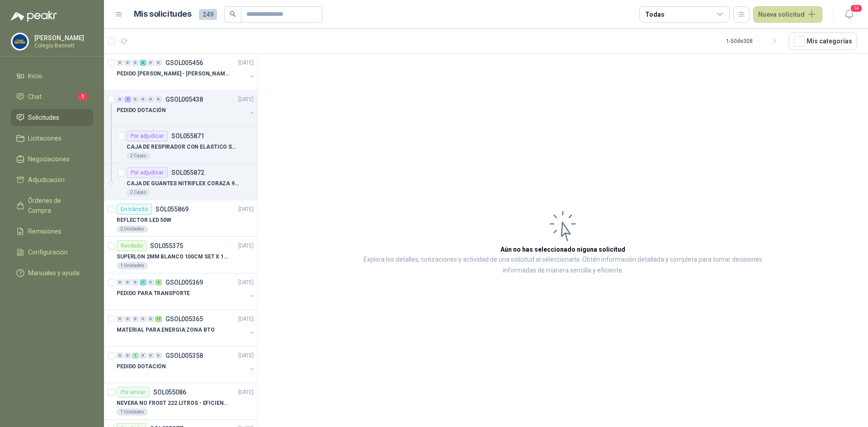 This screenshot has width=868, height=427. I want to click on a: Órdenes de Compra, so click(52, 206).